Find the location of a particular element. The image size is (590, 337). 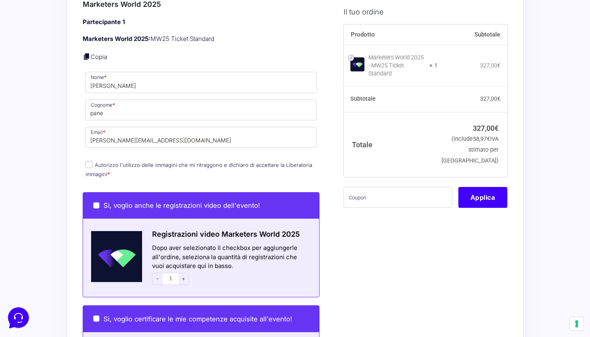

p: Messaggi is located at coordinates (80, 272).